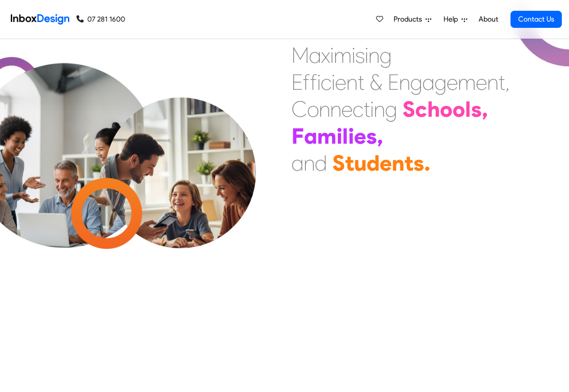 This screenshot has width=569, height=392. Describe the element at coordinates (488, 19) in the screenshot. I see `a: About` at that location.